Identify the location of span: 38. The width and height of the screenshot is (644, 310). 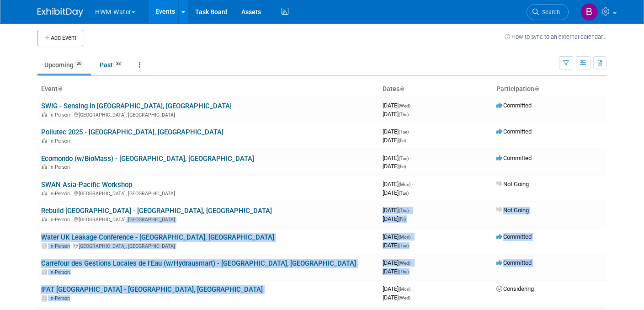
(118, 64).